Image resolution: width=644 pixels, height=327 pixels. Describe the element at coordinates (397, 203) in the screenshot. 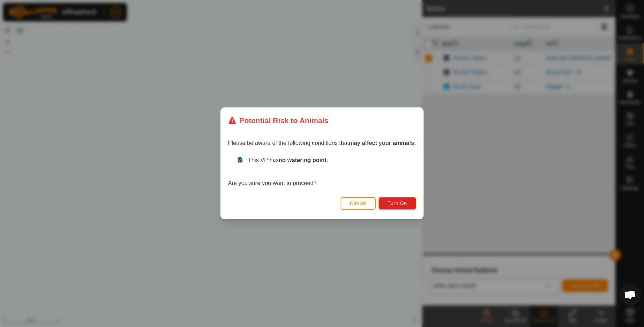

I see `button: Turn On` at that location.